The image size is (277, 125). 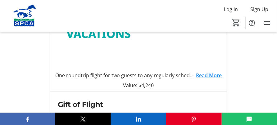 I want to click on button: Cart, so click(x=236, y=23).